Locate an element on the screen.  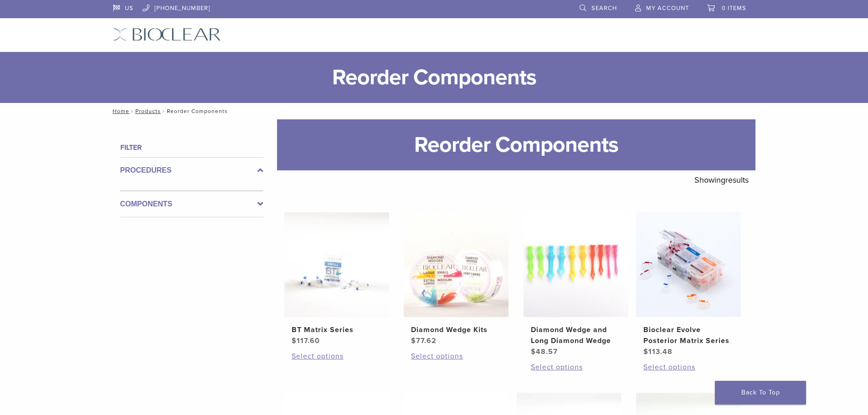
span: My Account is located at coordinates (668, 8).